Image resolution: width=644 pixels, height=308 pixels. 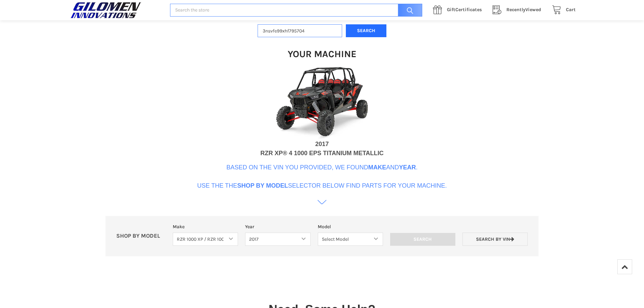 I want to click on a: Top of Page, so click(x=625, y=267).